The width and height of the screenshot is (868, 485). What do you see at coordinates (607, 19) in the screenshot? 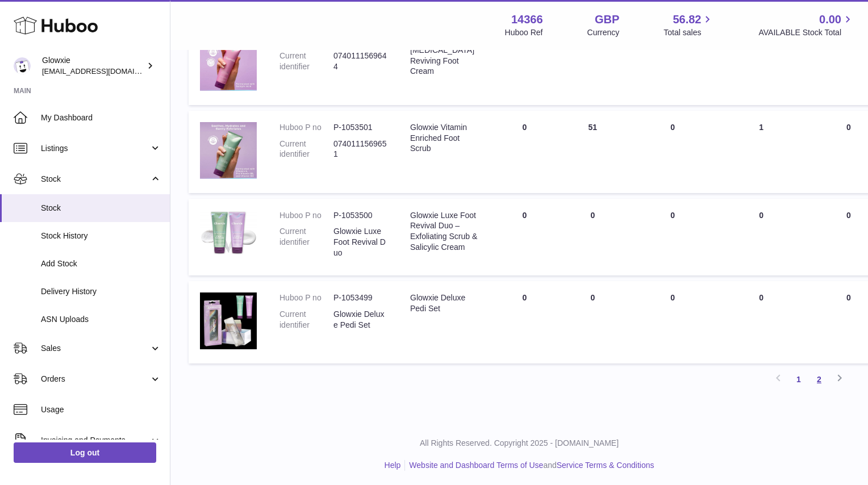
I see `strong: GBP` at bounding box center [607, 19].